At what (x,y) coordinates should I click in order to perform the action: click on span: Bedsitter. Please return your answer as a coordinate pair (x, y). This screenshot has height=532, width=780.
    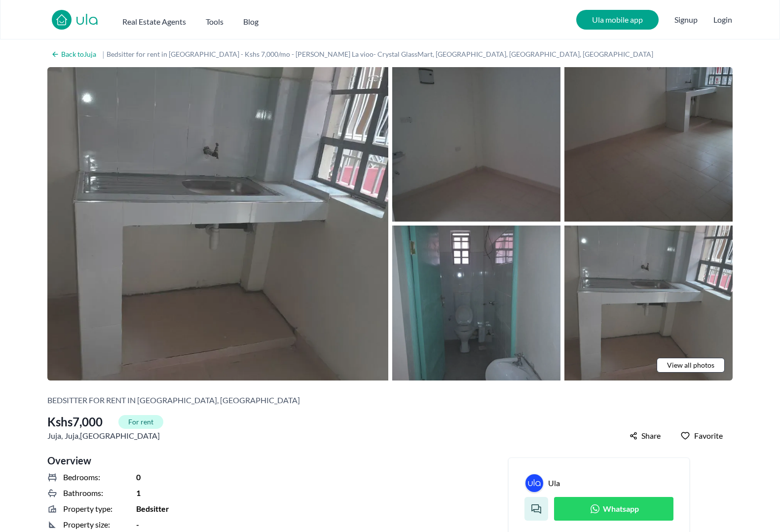
    Looking at the image, I should click on (152, 509).